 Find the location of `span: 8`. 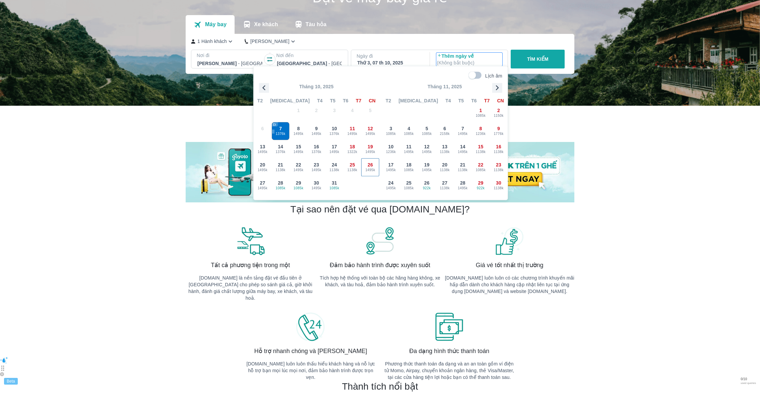

span: 8 is located at coordinates (481, 128).